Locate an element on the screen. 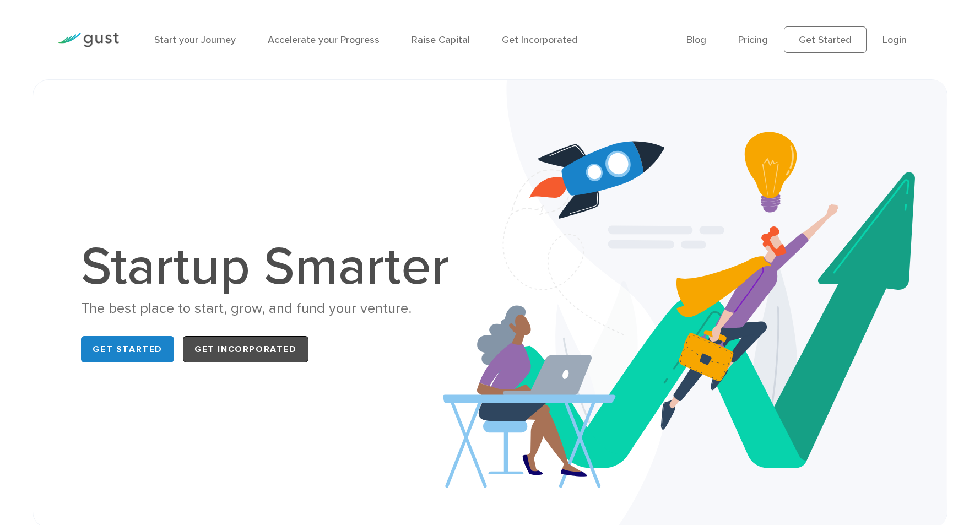 This screenshot has width=980, height=525. h1: Startup Smarter is located at coordinates (271, 267).